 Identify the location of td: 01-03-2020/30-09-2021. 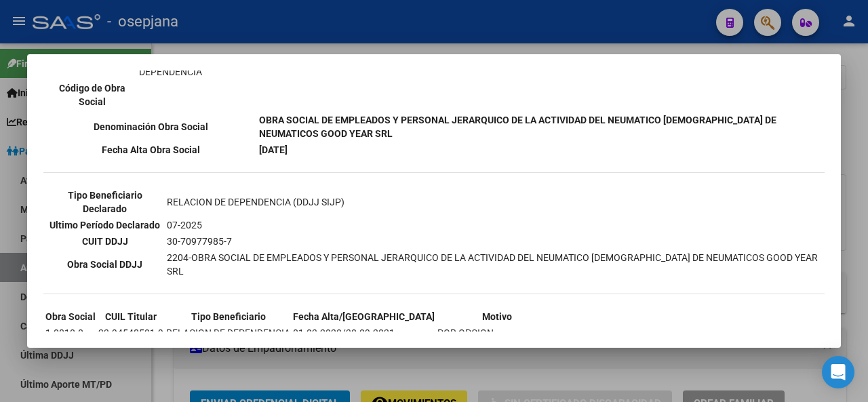
(363, 333).